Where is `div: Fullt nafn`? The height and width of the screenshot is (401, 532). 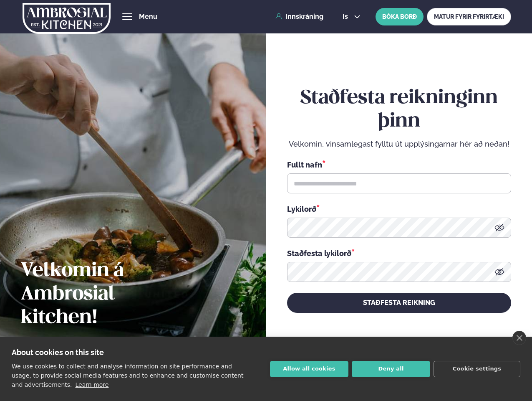 div: Fullt nafn is located at coordinates (399, 165).